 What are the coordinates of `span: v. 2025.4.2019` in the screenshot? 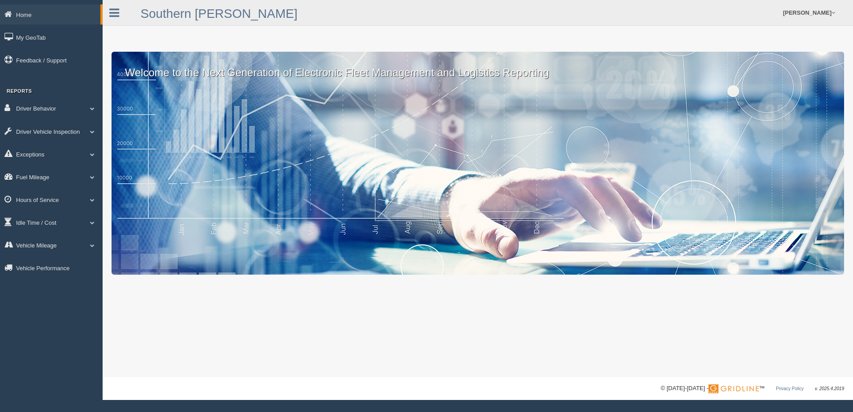 It's located at (829, 389).